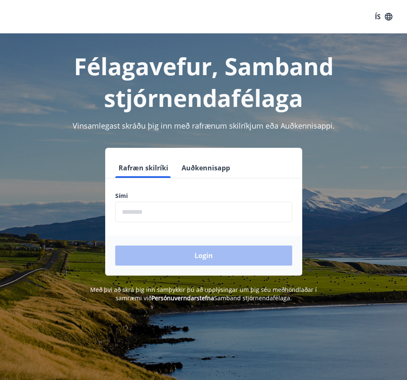 The height and width of the screenshot is (380, 407). Describe the element at coordinates (206, 168) in the screenshot. I see `button: Auðkennisapp` at that location.